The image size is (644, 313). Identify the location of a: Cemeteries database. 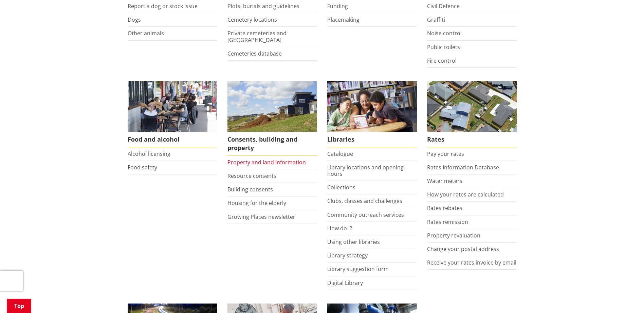
(255, 53).